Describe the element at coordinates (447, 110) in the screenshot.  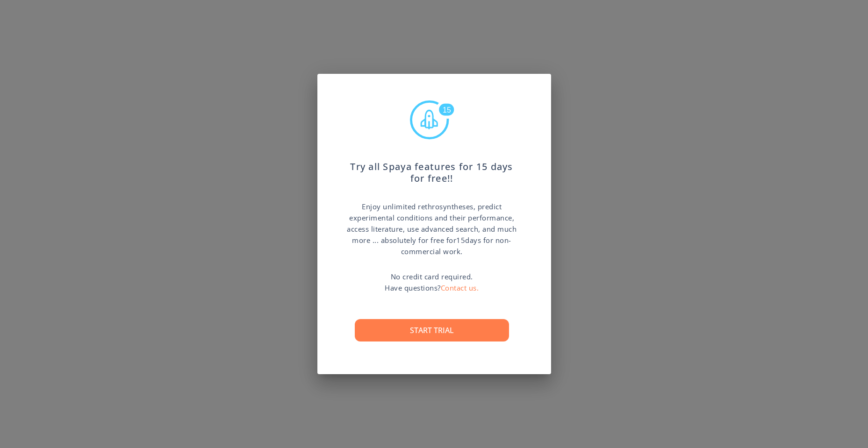
I see `text: 15` at that location.